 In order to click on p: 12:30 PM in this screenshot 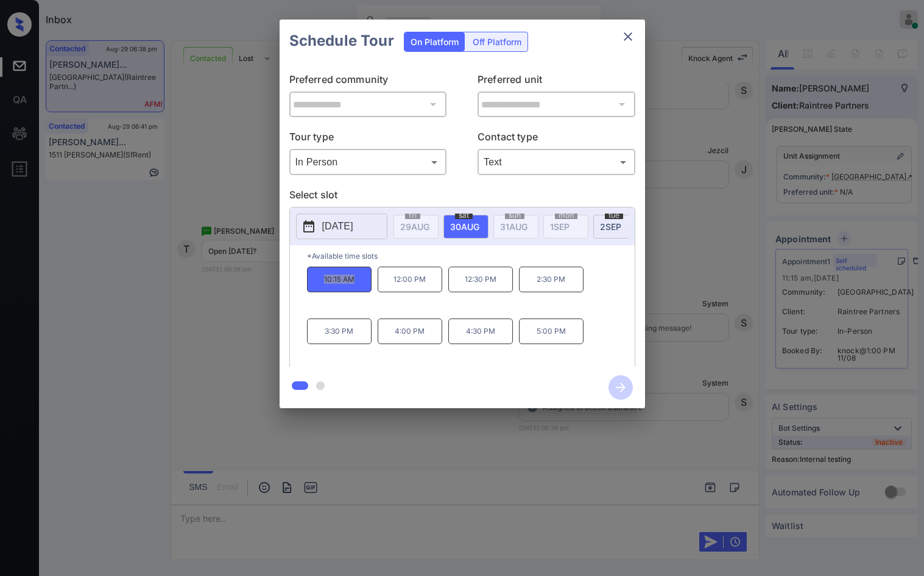, I will do `click(481, 279)`.